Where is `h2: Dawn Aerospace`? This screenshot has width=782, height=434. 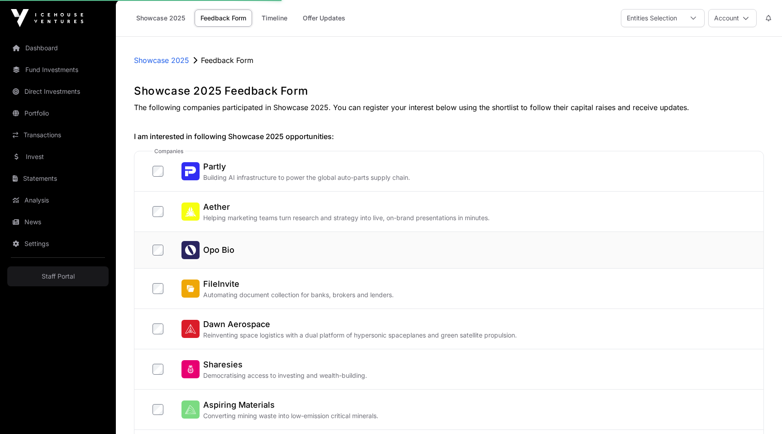 h2: Dawn Aerospace is located at coordinates (360, 324).